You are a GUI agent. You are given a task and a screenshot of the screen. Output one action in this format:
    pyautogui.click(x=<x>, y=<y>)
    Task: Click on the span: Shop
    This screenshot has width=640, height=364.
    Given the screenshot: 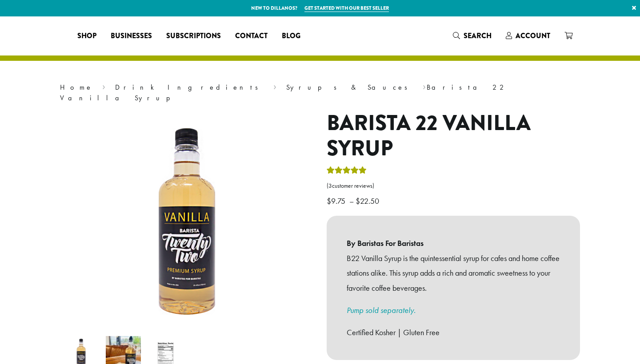 What is the action you would take?
    pyautogui.click(x=87, y=36)
    